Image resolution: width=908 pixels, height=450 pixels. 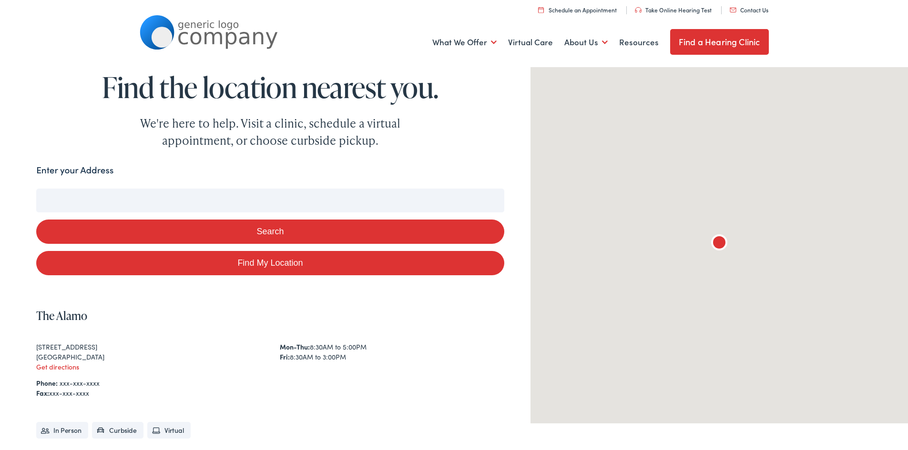 I want to click on strong: Fax:, so click(x=42, y=393).